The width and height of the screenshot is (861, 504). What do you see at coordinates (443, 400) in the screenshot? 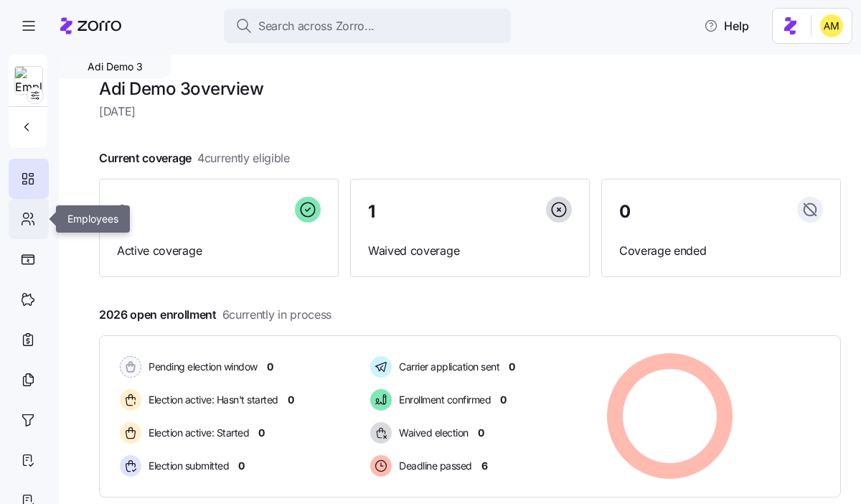
I see `span: Enrollment confirmed` at bounding box center [443, 400].